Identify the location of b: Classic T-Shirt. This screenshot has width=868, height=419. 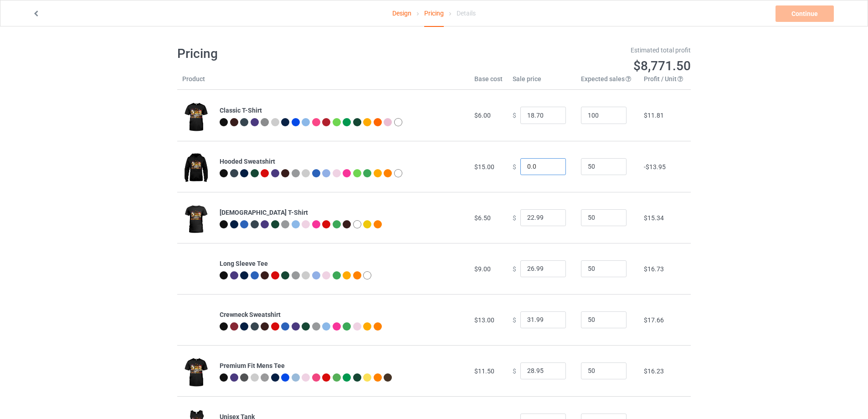
(241, 111).